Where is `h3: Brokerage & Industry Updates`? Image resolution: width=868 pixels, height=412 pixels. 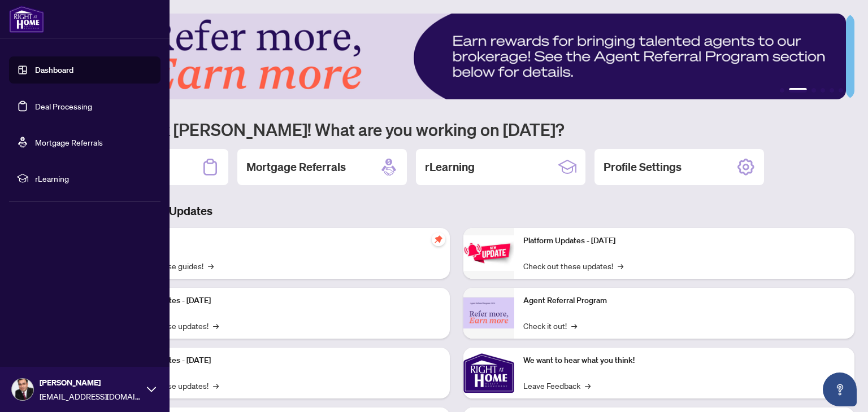
h3: Brokerage & Industry Updates is located at coordinates (456, 211).